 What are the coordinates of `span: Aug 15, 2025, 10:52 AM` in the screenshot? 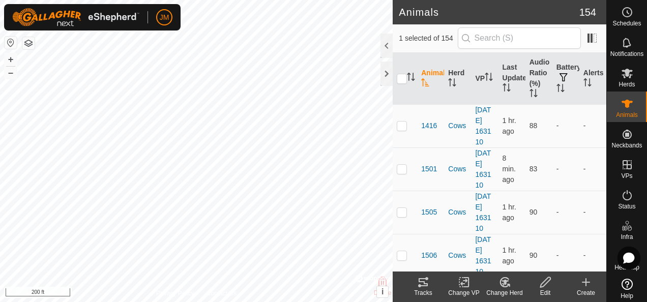 It's located at (509, 212).